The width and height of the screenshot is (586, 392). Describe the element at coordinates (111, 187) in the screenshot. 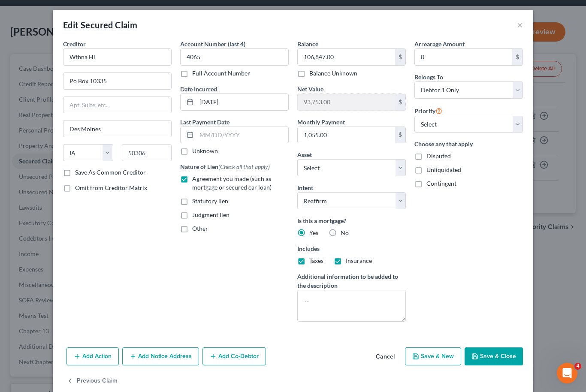

I see `span: Omit from Creditor Matrix` at that location.